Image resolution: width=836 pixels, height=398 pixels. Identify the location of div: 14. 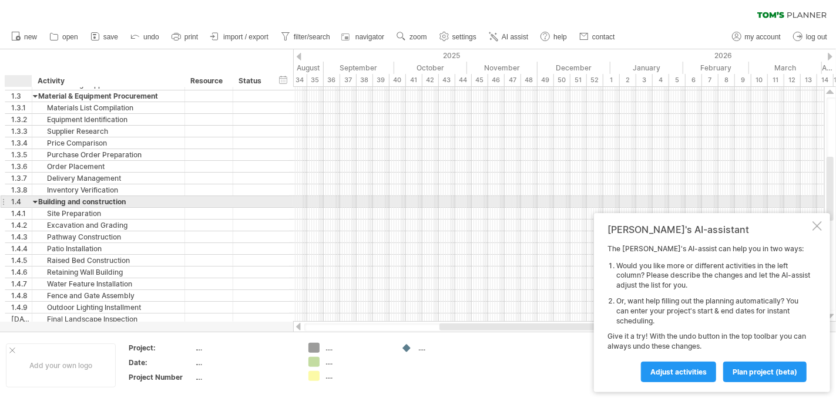
(826, 80).